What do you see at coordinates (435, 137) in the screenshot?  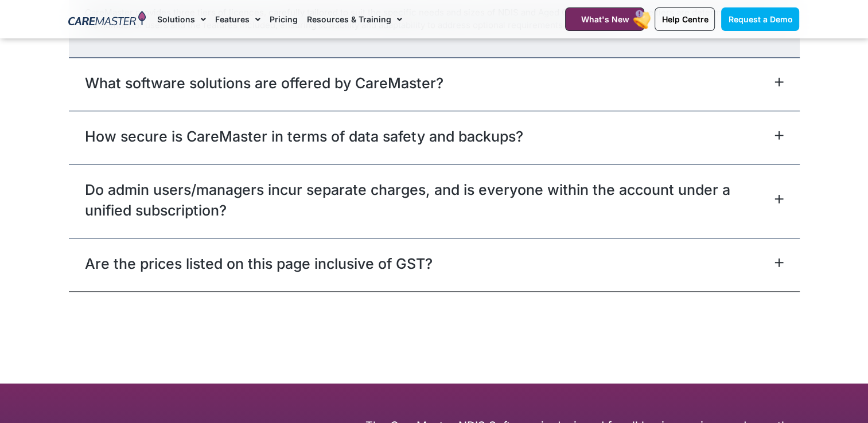 I see `div: How secure is CareMaster in terms of data safety and backups?` at bounding box center [435, 137].